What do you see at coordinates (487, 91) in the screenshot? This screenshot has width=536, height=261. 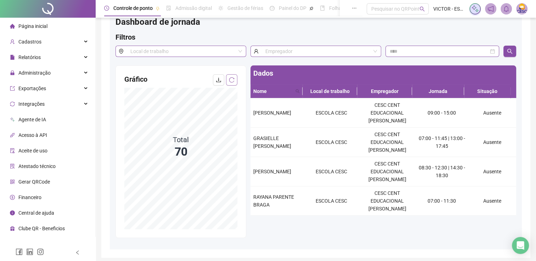 I see `th: Situação` at bounding box center [487, 91].